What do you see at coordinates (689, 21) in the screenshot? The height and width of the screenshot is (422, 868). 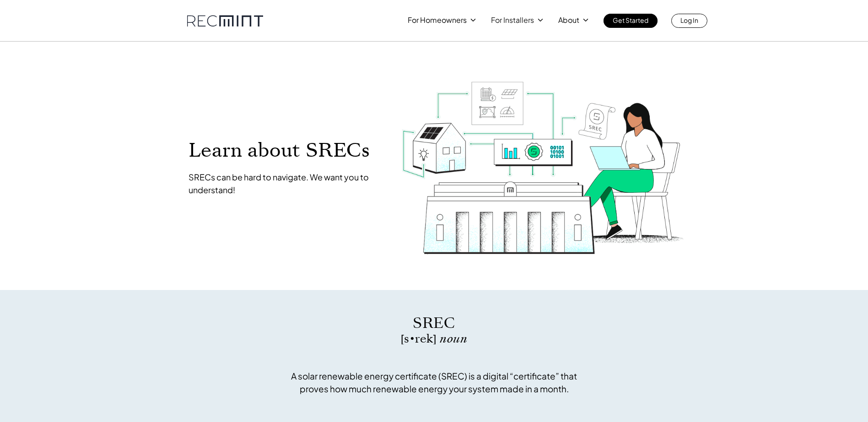 I see `a: Log In` at bounding box center [689, 21].